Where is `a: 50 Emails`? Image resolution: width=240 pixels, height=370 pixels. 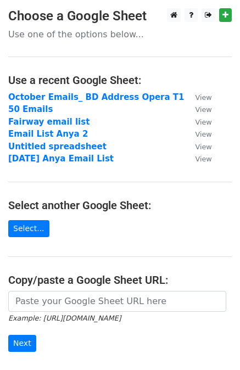 a: 50 Emails is located at coordinates (30, 109).